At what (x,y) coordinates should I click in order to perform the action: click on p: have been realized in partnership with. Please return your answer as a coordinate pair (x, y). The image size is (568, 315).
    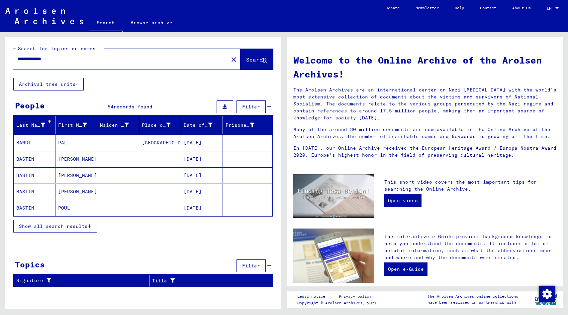
    Looking at the image, I should click on (473, 302).